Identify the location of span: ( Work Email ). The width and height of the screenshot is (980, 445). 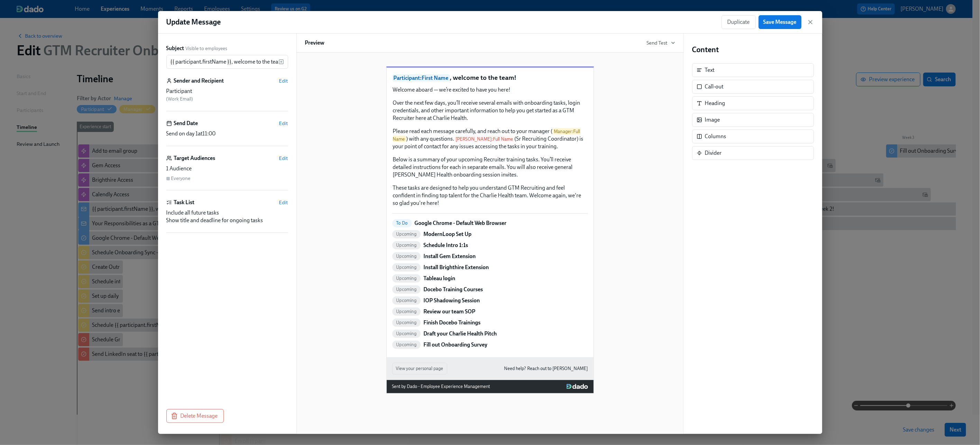
(180, 99).